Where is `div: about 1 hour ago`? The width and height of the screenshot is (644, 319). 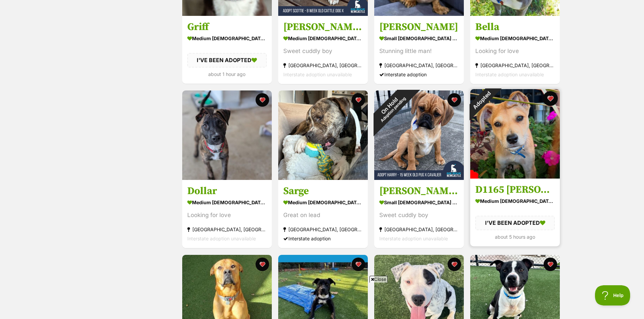
div: about 1 hour ago is located at coordinates (227, 74).